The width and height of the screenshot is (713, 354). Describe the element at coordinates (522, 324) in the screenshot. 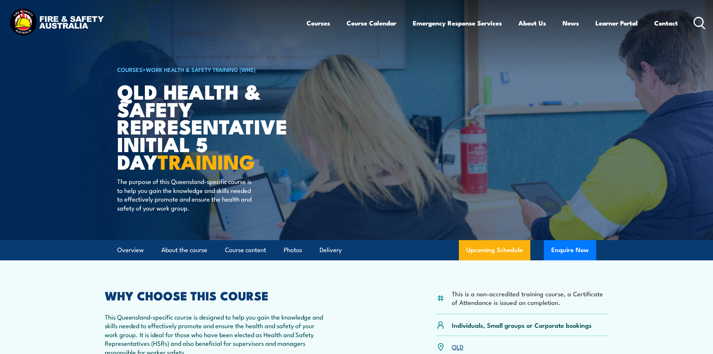

I see `p: Individuals, Small groups or Corporate bookings` at that location.